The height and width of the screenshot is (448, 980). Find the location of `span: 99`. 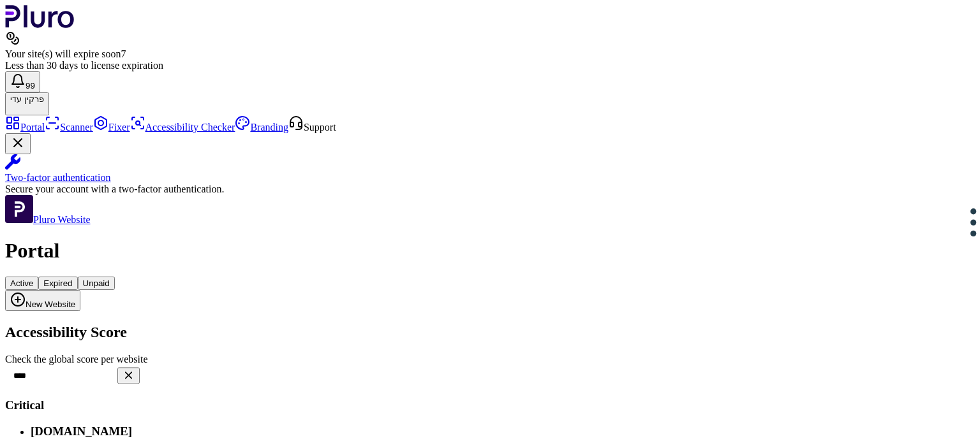

span: 99 is located at coordinates (30, 85).